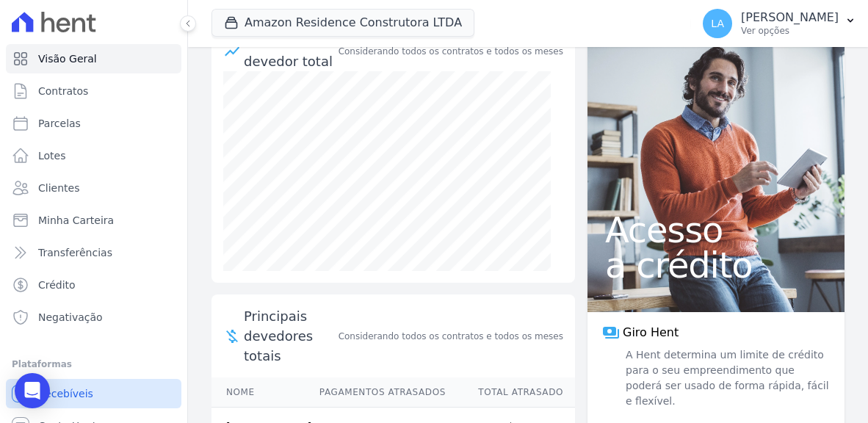 Image resolution: width=868 pixels, height=423 pixels. What do you see at coordinates (57, 285) in the screenshot?
I see `span: Crédito` at bounding box center [57, 285].